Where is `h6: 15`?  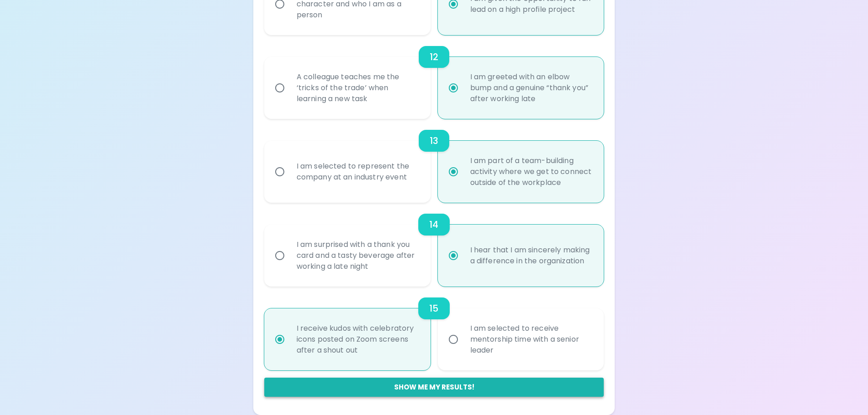
h6: 15 is located at coordinates (434, 309).